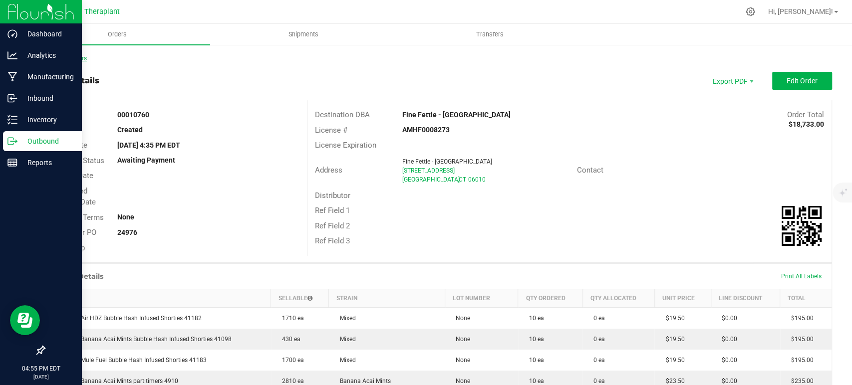 The height and width of the screenshot is (385, 852). Describe the element at coordinates (806, 124) in the screenshot. I see `strong: $18,733.00` at that location.